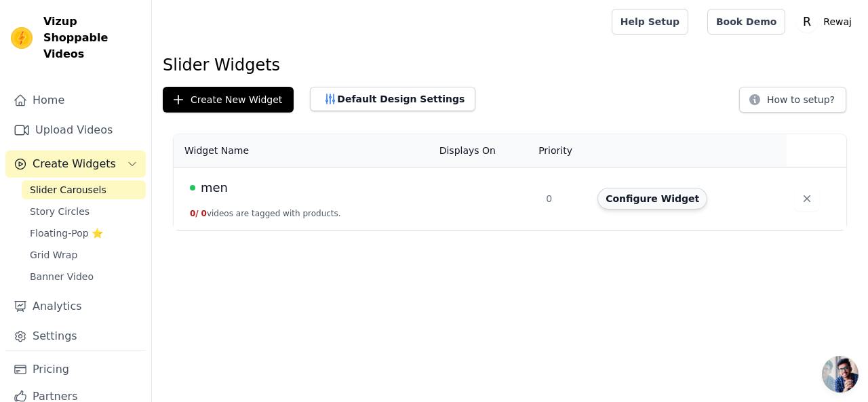  Describe the element at coordinates (75, 370) in the screenshot. I see `a: Pricing` at that location.